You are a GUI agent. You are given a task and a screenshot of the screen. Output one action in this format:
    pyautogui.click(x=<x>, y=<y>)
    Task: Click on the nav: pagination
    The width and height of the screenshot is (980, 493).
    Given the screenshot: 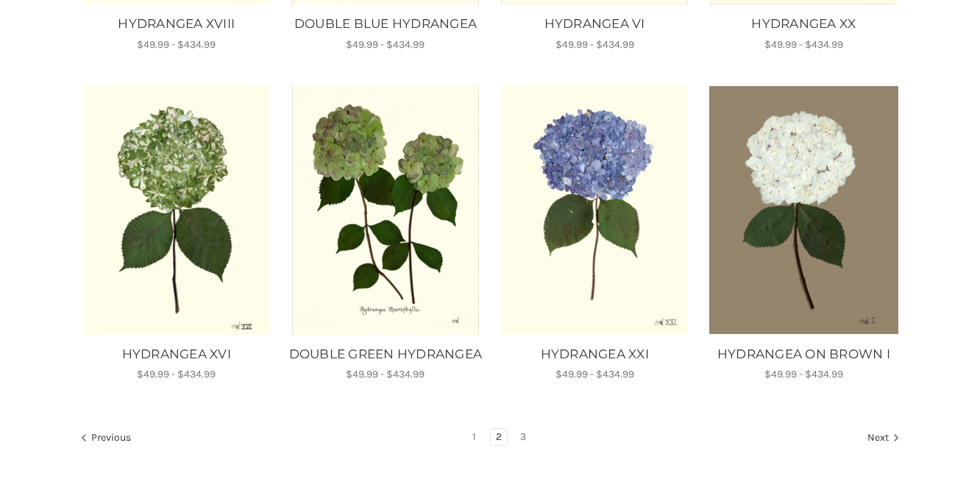 What is the action you would take?
    pyautogui.click(x=490, y=439)
    